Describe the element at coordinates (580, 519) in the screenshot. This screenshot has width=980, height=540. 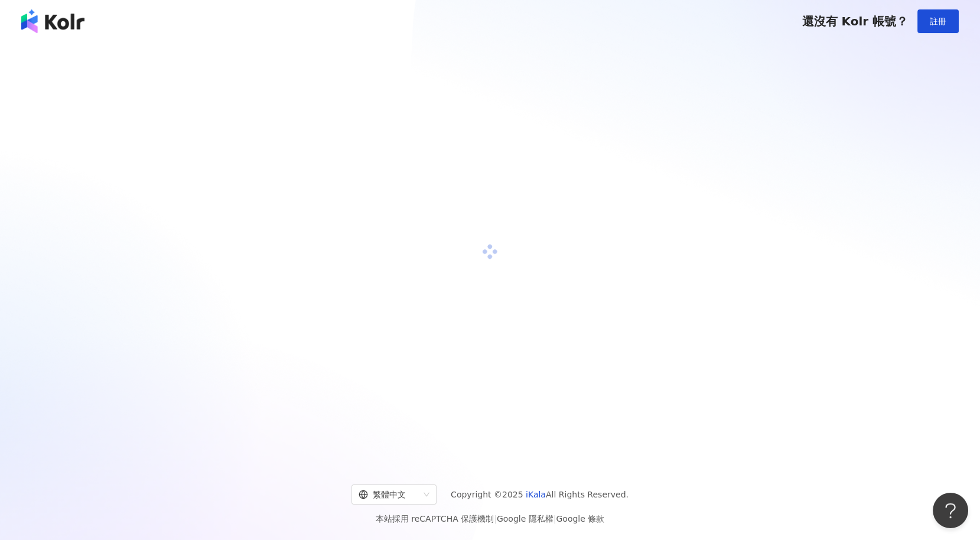
I see `a: Google 條款` at that location.